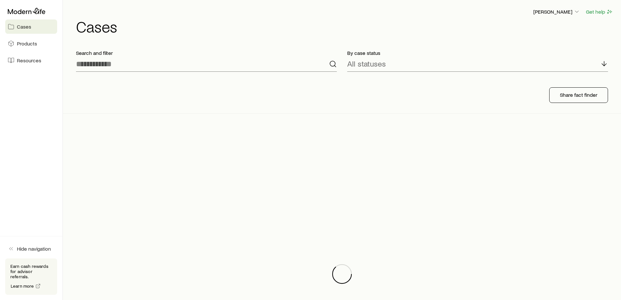 The height and width of the screenshot is (300, 621). What do you see at coordinates (31, 60) in the screenshot?
I see `a: Resources` at bounding box center [31, 60].